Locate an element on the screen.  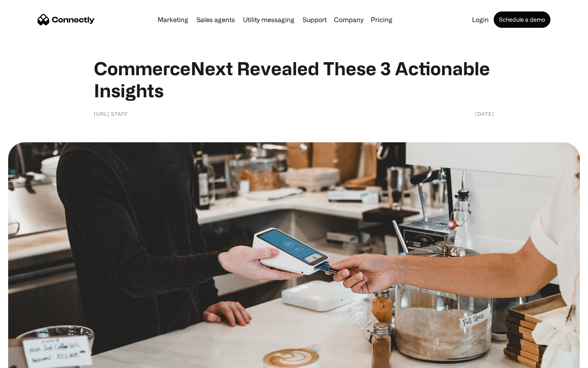
h1: CommerceNext Revealed These 3 Actionable Insights is located at coordinates (294, 80).